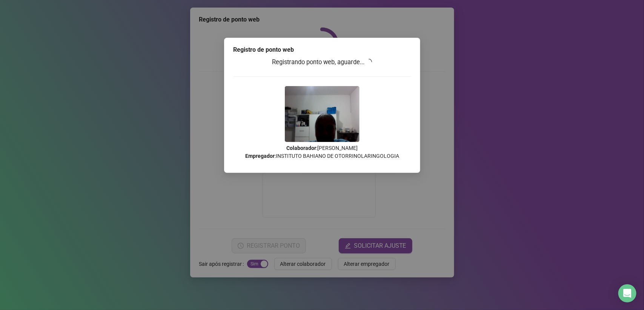 This screenshot has width=644, height=310. What do you see at coordinates (369, 62) in the screenshot?
I see `span: loading` at bounding box center [369, 62].